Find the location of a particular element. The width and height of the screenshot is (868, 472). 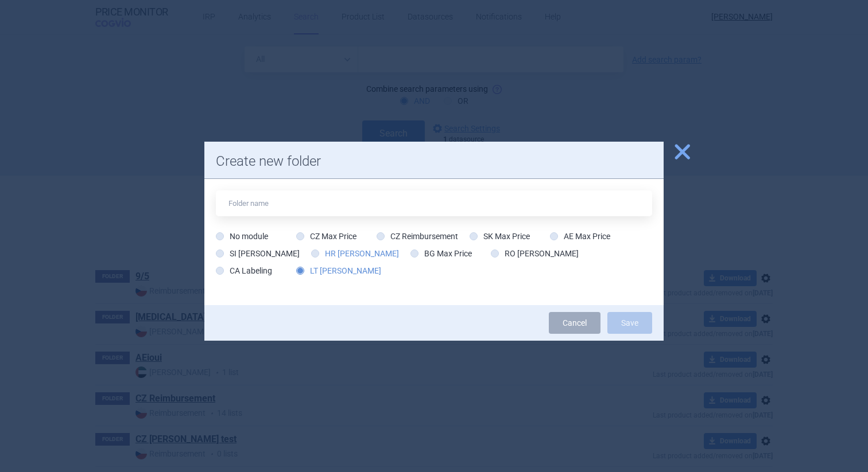

button: Save is located at coordinates (630, 323).